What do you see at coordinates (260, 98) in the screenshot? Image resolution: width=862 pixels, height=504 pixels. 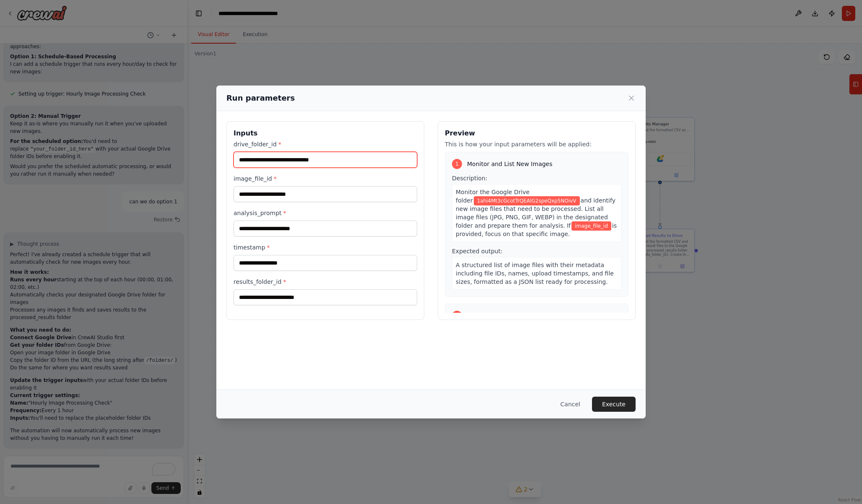 I see `h2: Run parameters` at bounding box center [260, 98].